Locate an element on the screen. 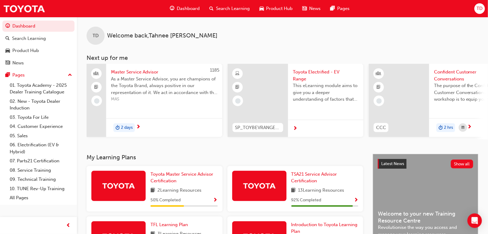  a: TSA21 Service Advisor Certification is located at coordinates (325, 177).